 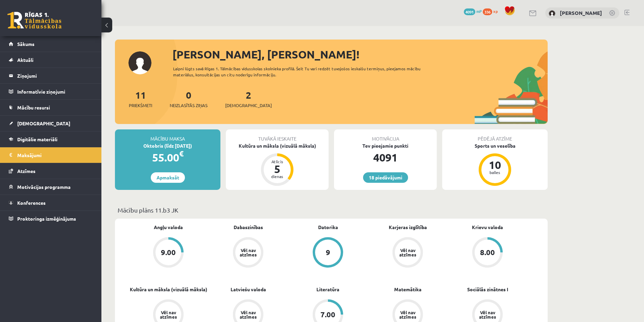 I want to click on div: balles, so click(x=495, y=172).